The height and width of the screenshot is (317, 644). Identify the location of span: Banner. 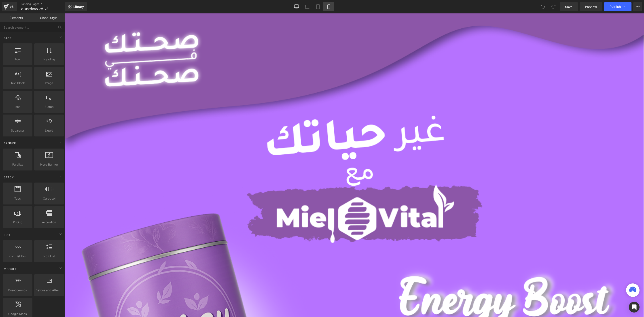
(10, 143).